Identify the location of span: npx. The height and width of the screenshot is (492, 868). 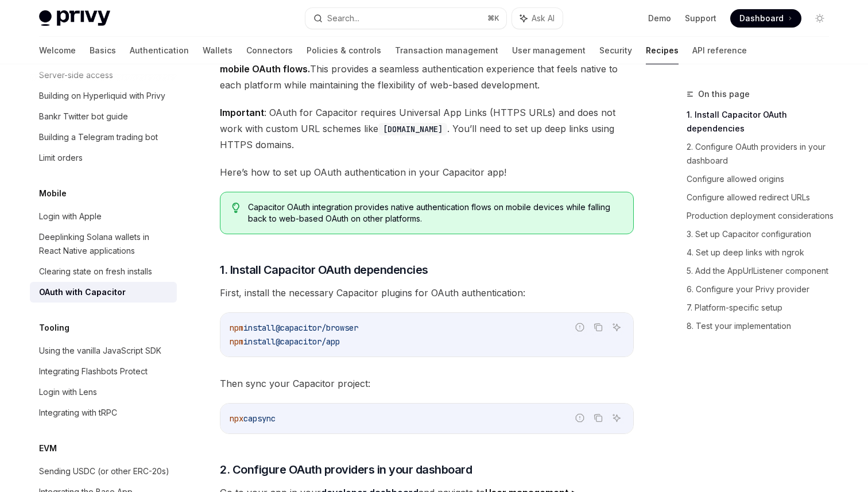
(237, 419).